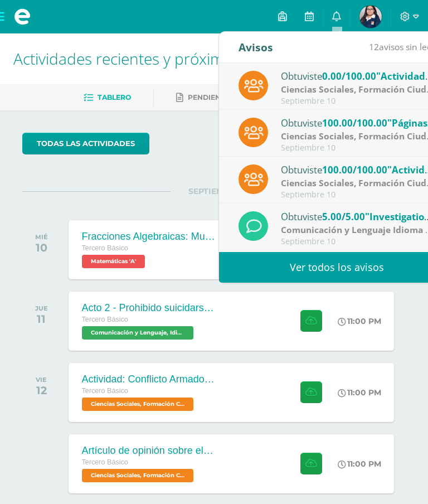 The height and width of the screenshot is (504, 428). I want to click on div: Fracciones Algebraicas: Multiplicación y División, so click(149, 237).